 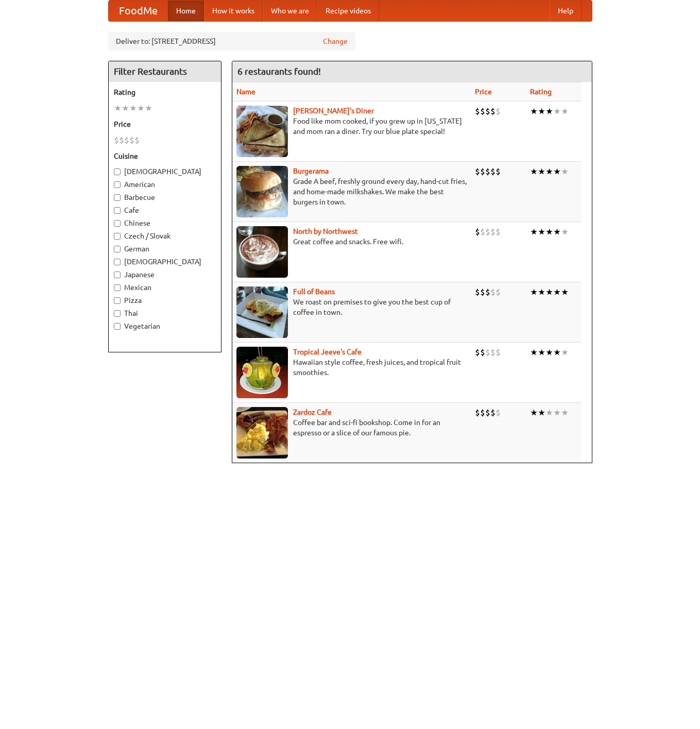 What do you see at coordinates (290, 11) in the screenshot?
I see `a: Who we are` at bounding box center [290, 11].